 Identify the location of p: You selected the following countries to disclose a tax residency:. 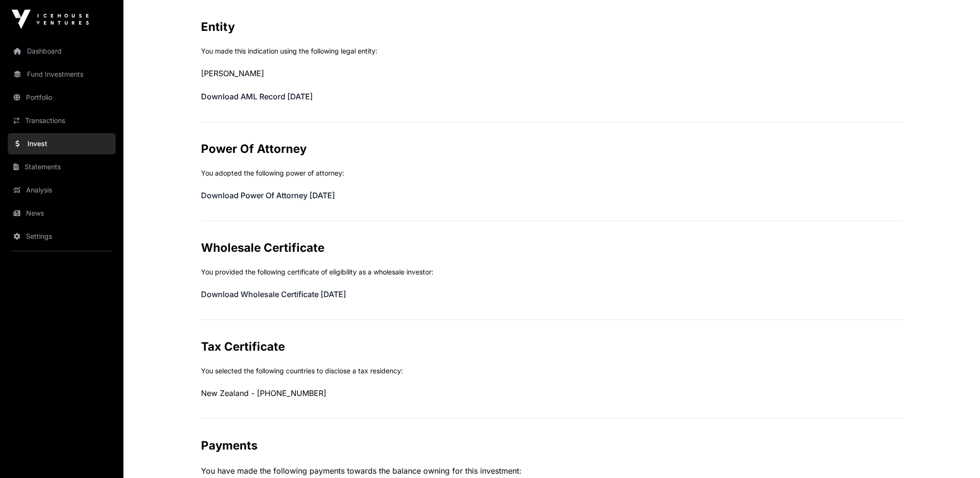
(552, 371).